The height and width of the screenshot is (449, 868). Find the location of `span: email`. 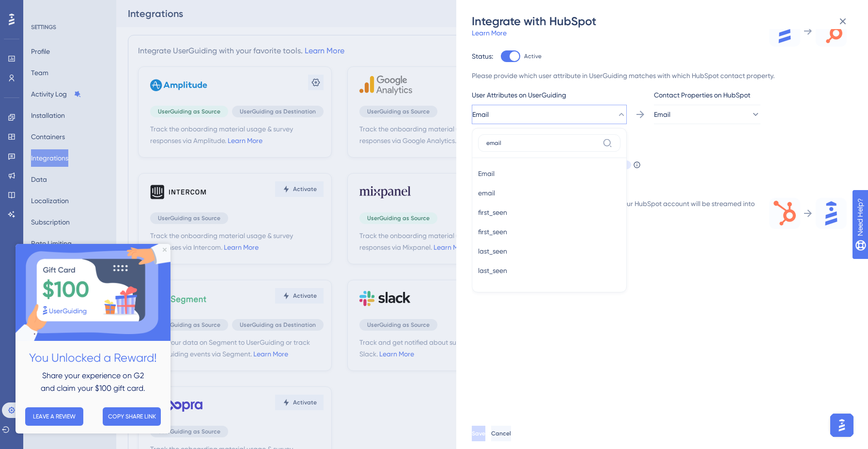

span: email is located at coordinates (486, 193).